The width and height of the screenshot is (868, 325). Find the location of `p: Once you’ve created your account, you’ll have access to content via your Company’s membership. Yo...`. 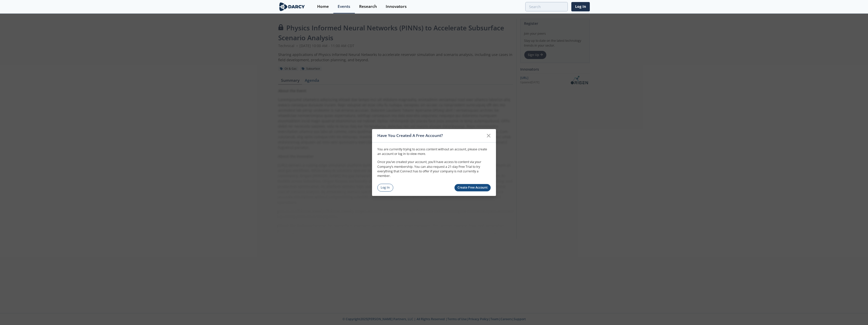

p: Once you’ve created your account, you’ll have access to content via your Company’s membership. Yo... is located at coordinates (434, 169).